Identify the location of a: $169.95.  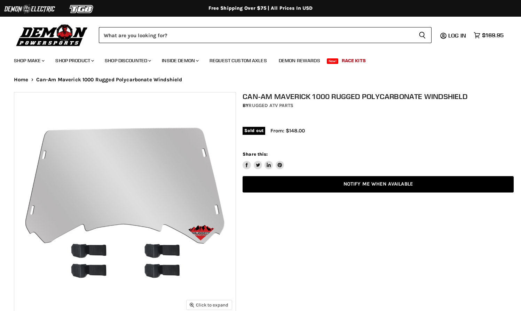
(489, 35).